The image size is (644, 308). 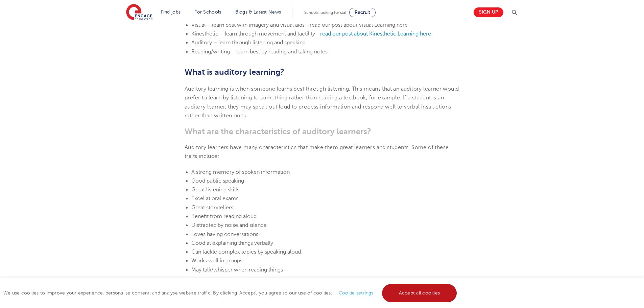 I want to click on span: Excel at oral exams, so click(x=214, y=199).